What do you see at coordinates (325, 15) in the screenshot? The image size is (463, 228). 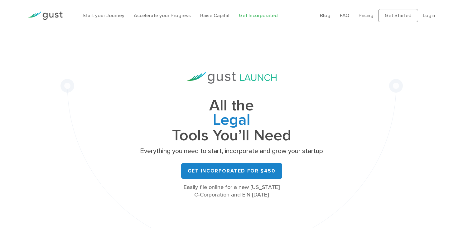 I see `a: Blog` at bounding box center [325, 15].